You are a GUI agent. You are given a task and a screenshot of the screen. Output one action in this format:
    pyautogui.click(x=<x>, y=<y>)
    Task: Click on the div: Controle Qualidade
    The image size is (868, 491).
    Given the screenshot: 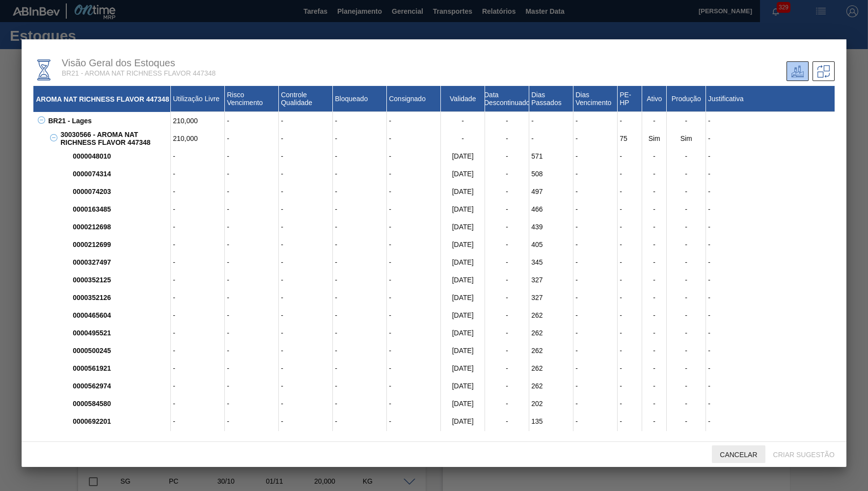 What is the action you would take?
    pyautogui.click(x=306, y=98)
    